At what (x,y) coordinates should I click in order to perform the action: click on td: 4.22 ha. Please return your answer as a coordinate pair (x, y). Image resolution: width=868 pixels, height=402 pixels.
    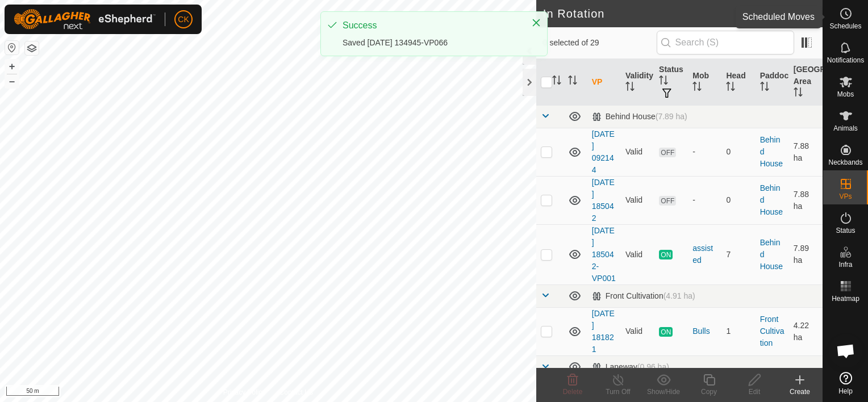
    Looking at the image, I should click on (805, 331).